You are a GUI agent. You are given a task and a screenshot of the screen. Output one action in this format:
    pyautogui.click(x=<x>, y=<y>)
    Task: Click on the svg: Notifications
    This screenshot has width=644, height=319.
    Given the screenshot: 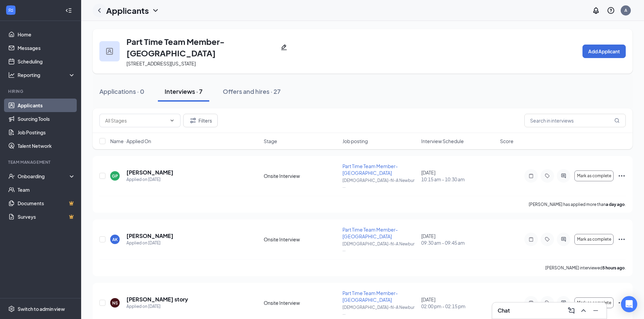 What is the action you would take?
    pyautogui.click(x=596, y=11)
    